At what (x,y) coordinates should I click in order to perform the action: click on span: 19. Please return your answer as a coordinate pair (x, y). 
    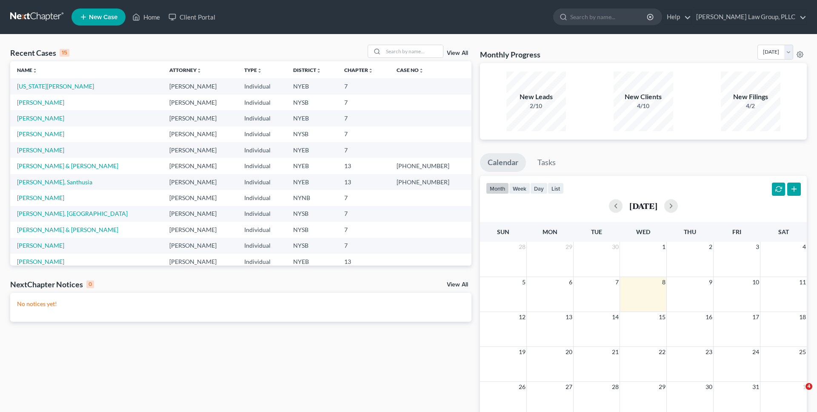
    Looking at the image, I should click on (522, 352).